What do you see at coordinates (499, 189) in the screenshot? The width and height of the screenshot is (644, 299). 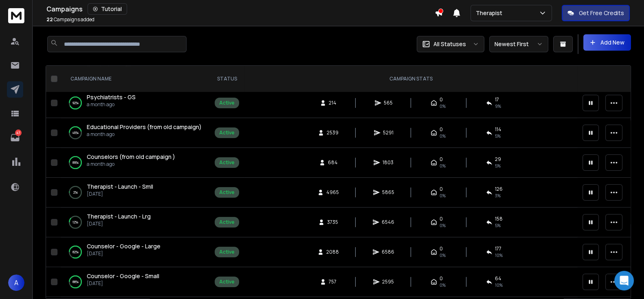 I see `span: 126` at bounding box center [499, 189].